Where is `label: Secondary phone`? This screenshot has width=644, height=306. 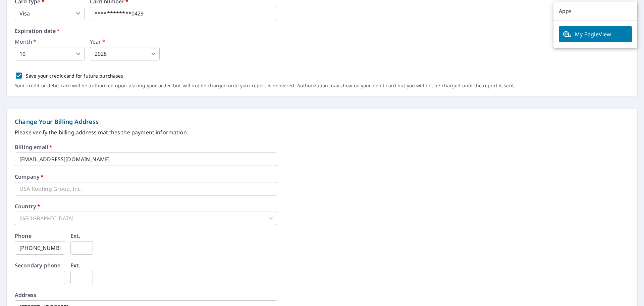 label: Secondary phone is located at coordinates (38, 265).